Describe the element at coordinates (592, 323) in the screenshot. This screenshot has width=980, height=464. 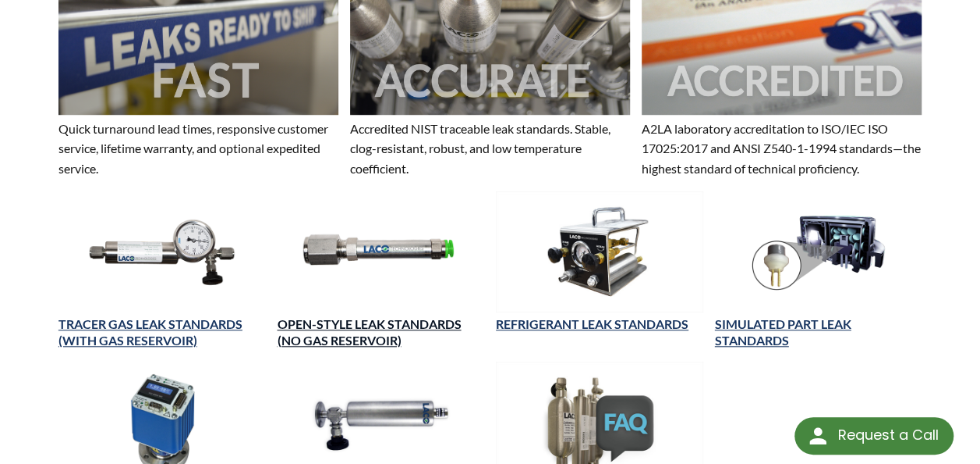
I see `a: REFRIGERANT LEAK STANDARDS` at that location.